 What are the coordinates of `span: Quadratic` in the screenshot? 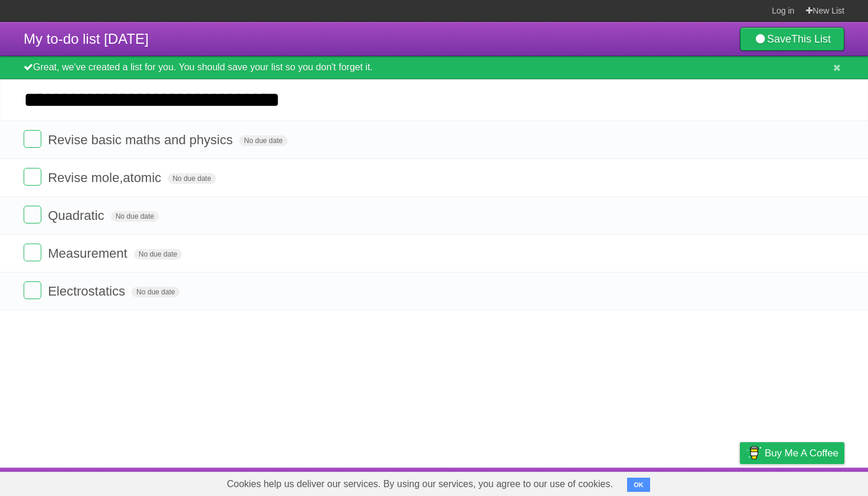 It's located at (78, 215).